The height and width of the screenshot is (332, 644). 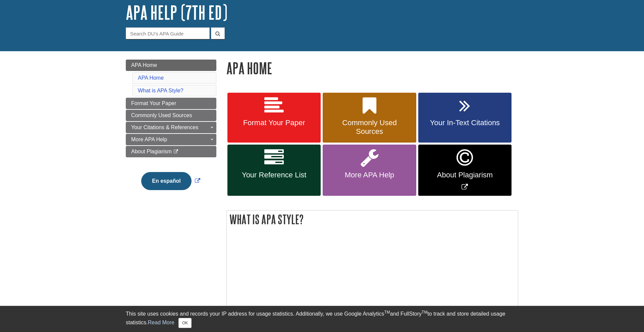 What do you see at coordinates (176, 12) in the screenshot?
I see `a: APA Help (7th Ed)` at bounding box center [176, 12].